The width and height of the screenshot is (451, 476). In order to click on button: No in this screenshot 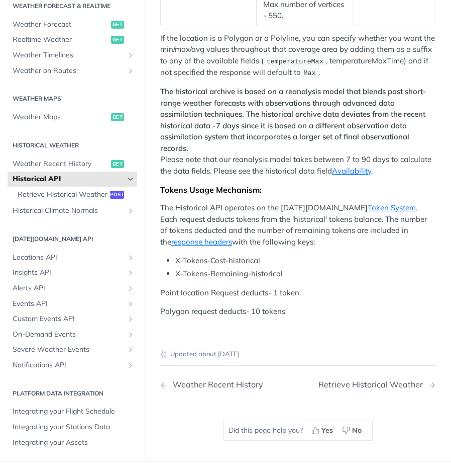, I will do `click(352, 430)`.